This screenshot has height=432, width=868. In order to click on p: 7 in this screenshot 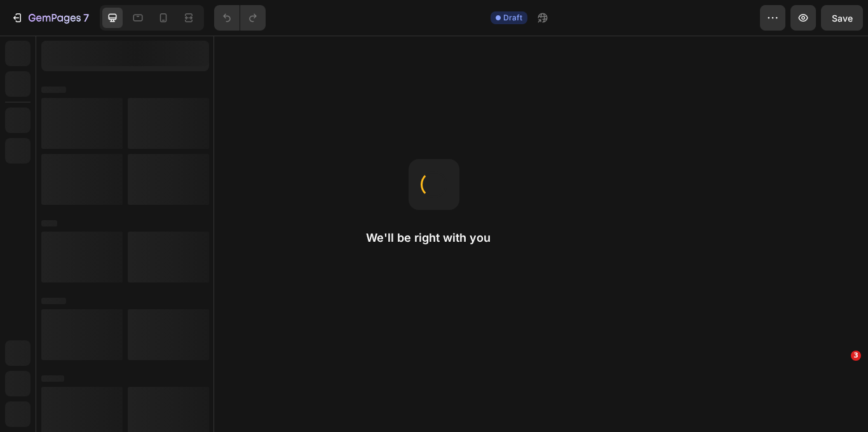, I will do `click(86, 18)`.